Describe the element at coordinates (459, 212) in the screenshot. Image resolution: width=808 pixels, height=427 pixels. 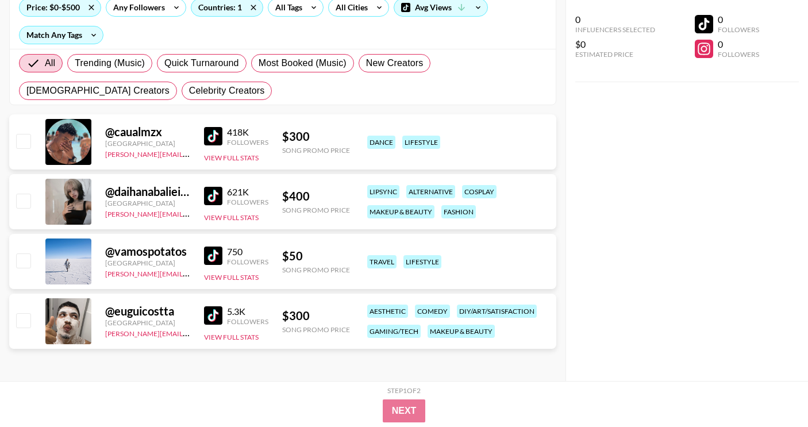
I see `div: fashion` at that location.